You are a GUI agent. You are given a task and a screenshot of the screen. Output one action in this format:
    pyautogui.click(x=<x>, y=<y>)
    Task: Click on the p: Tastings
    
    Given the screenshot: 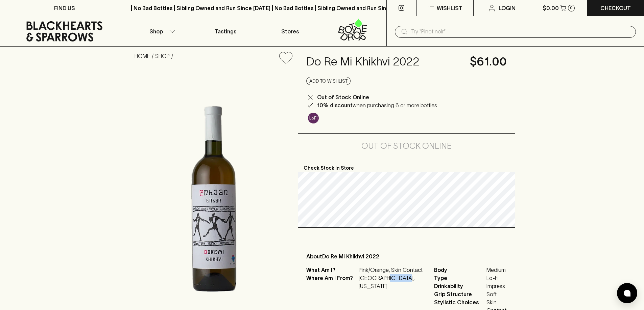 What is the action you would take?
    pyautogui.click(x=226, y=32)
    